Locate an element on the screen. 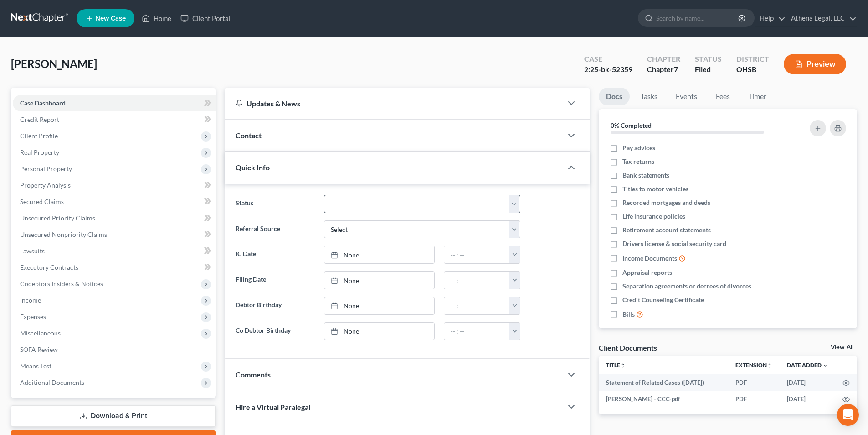 This screenshot has height=435, width=868. a: Extensionunfold_more is located at coordinates (754, 364).